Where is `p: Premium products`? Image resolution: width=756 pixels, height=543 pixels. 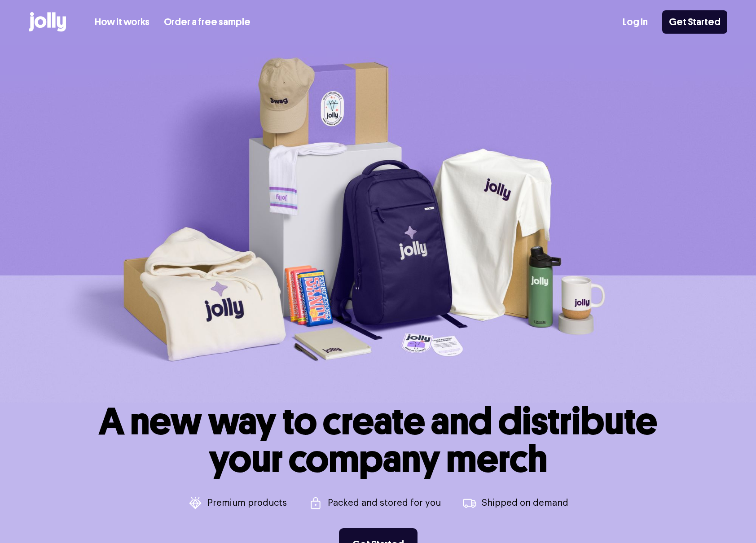 p: Premium products is located at coordinates (247, 503).